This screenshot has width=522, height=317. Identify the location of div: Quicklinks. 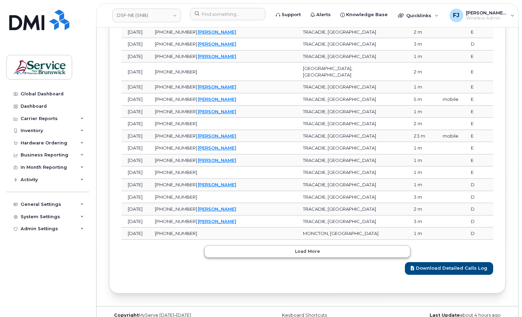
(418, 15).